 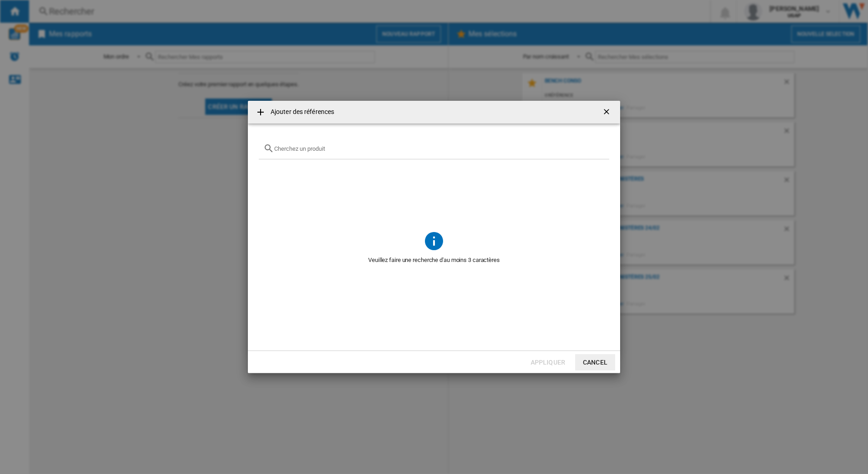 I want to click on button: getI18NText('BUTTONS.CLOSE_DIALOG'), so click(x=607, y=112).